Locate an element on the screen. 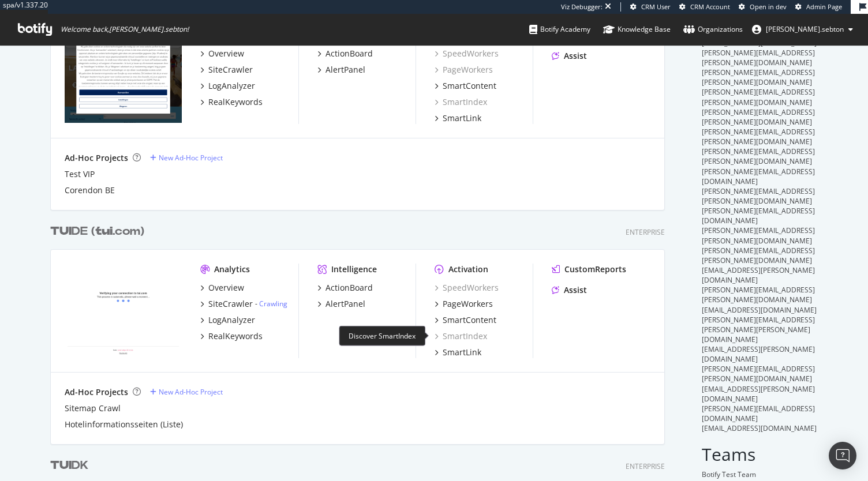 The height and width of the screenshot is (481, 868). div: SmartLink is located at coordinates (461, 118).